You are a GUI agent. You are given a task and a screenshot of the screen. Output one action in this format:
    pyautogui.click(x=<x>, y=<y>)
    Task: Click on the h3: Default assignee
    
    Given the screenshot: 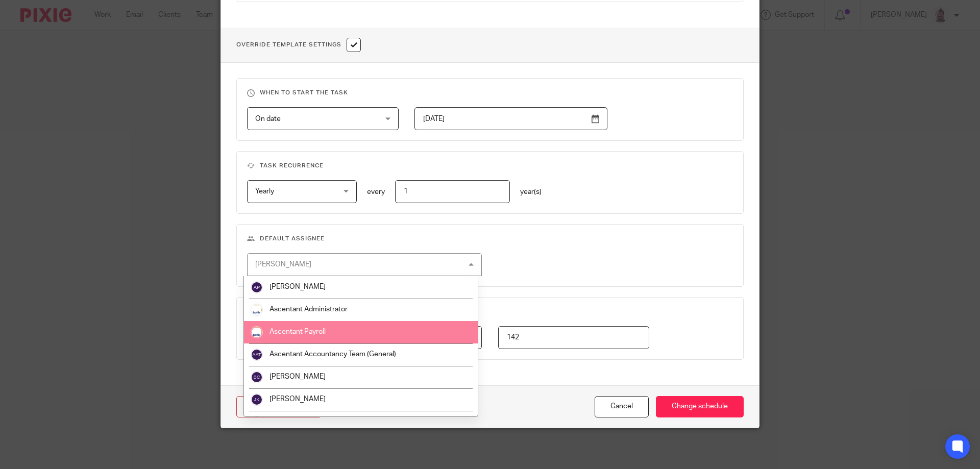 What is the action you would take?
    pyautogui.click(x=490, y=239)
    